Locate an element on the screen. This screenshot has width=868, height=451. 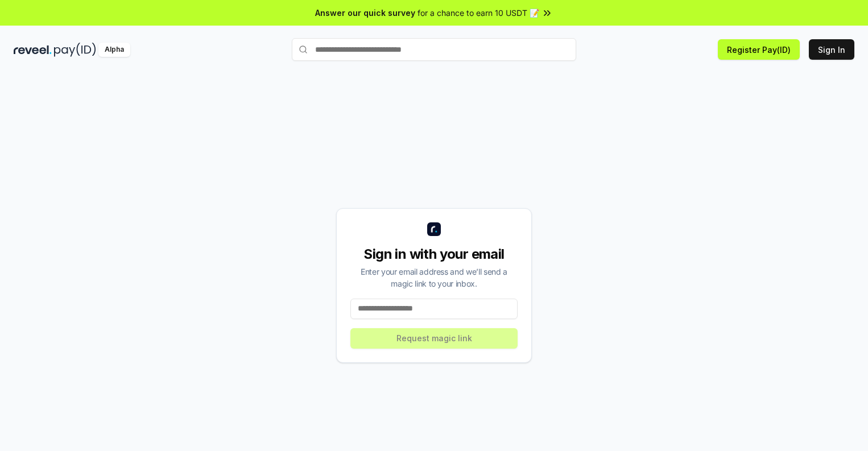
span: for a chance to earn 10 USDT 📝 is located at coordinates (479, 13).